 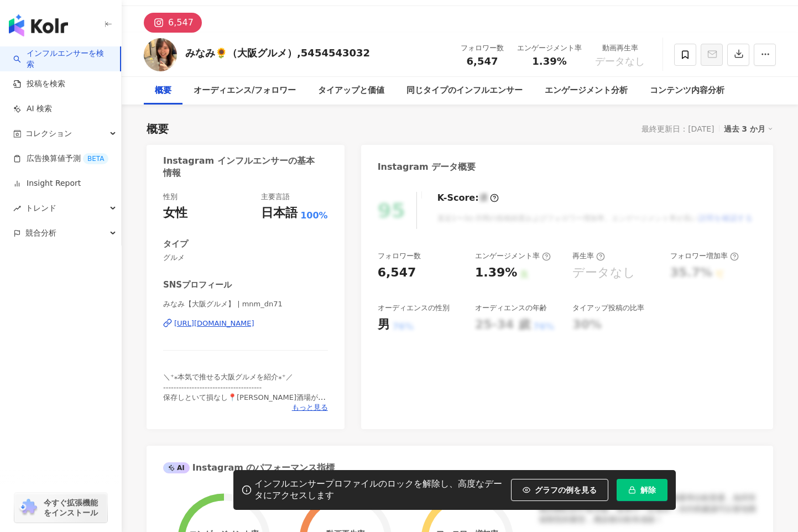 What do you see at coordinates (310, 408) in the screenshot?
I see `span: もっと見る` at bounding box center [310, 408].